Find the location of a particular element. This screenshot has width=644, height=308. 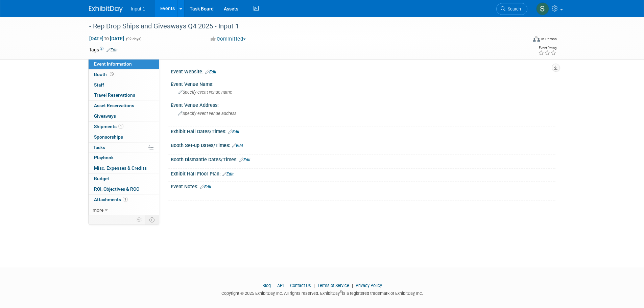

div: Booth Dismantle Dates/Times: is located at coordinates (363, 159).